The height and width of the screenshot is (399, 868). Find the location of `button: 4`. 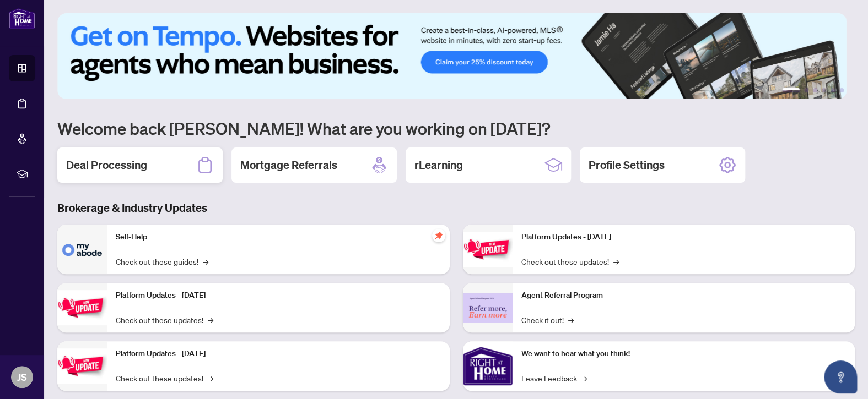

button: 4 is located at coordinates (824, 91).